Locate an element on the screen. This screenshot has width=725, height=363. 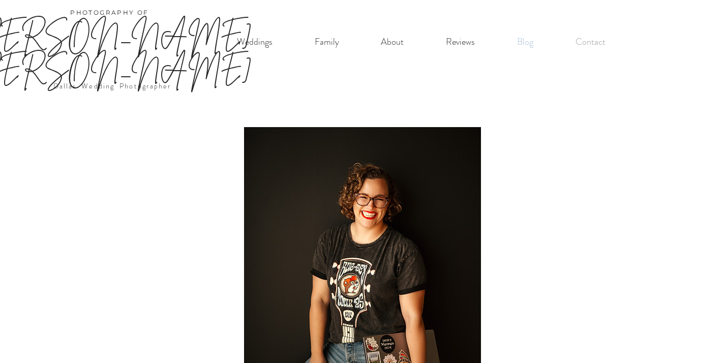
p: About is located at coordinates (392, 42).